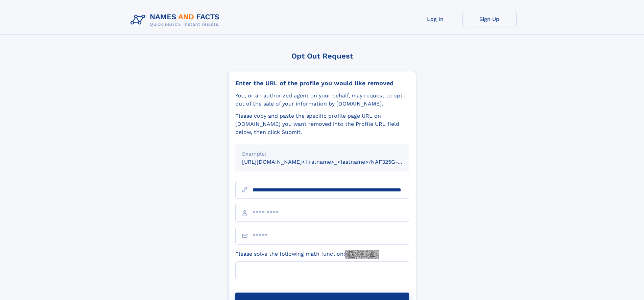 The image size is (644, 300). Describe the element at coordinates (322, 83) in the screenshot. I see `div: Enter the URL of the profile you would like removed` at that location.